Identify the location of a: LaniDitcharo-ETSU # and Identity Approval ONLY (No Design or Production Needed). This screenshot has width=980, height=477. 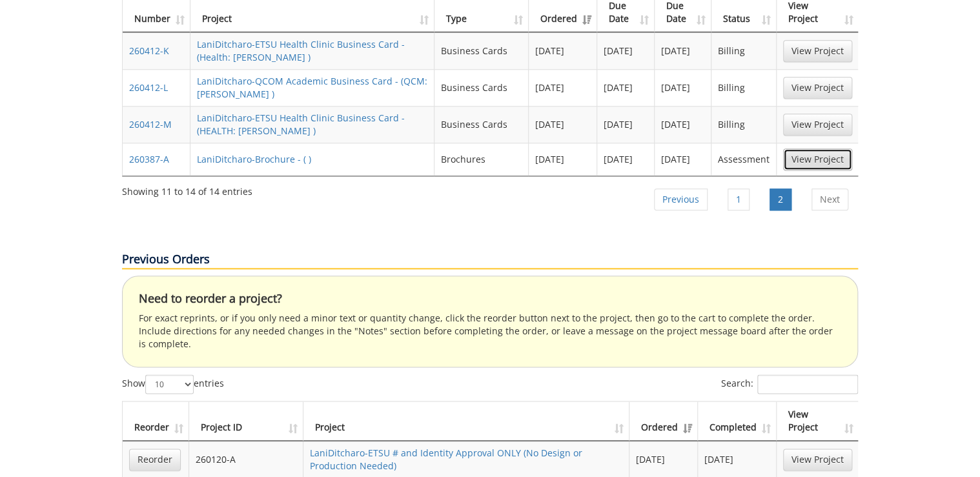
(446, 459).